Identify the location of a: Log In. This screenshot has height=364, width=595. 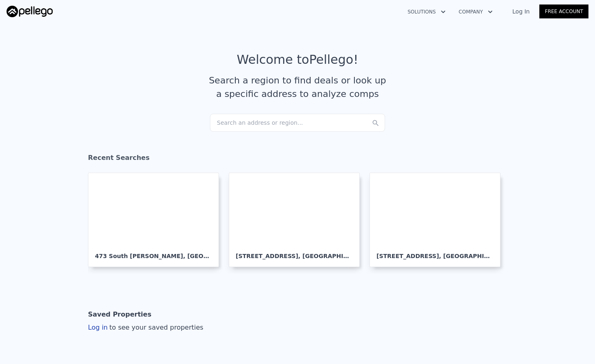
(521, 12).